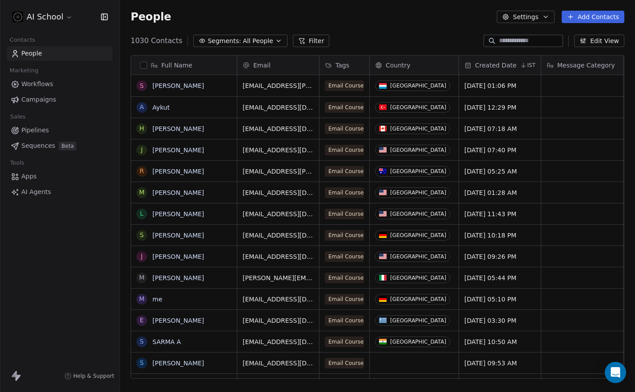  I want to click on span: Full Name, so click(177, 65).